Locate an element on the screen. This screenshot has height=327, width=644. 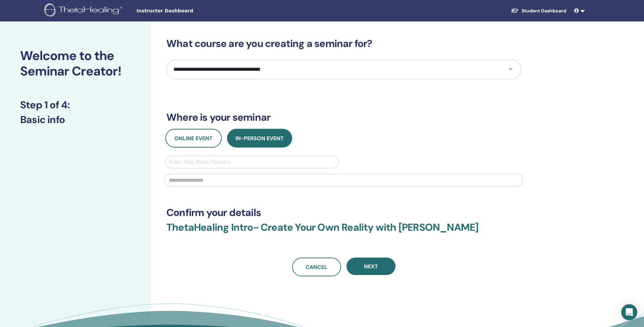
a: Student Dashboard is located at coordinates (538, 11).